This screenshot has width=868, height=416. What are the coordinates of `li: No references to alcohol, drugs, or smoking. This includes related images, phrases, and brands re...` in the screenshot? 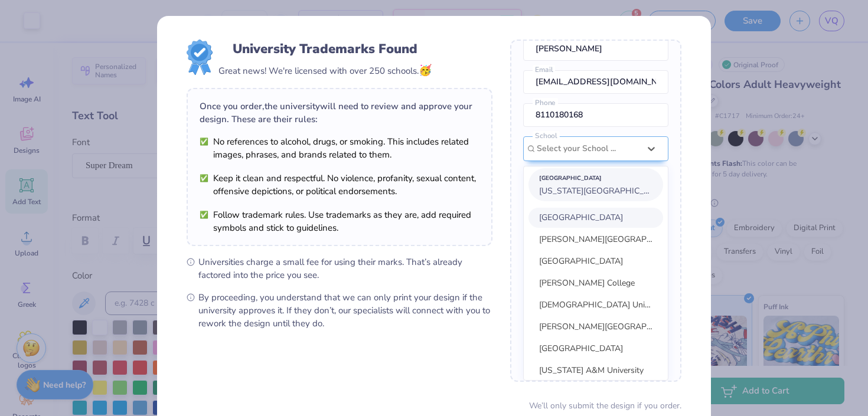 It's located at (340, 148).